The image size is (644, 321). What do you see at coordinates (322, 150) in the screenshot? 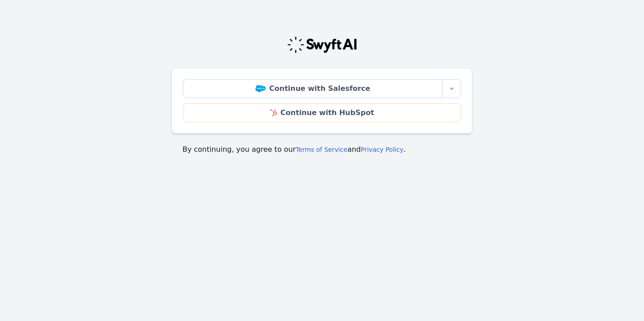
I see `p: By continuing, you agree to our and .` at bounding box center [322, 150].